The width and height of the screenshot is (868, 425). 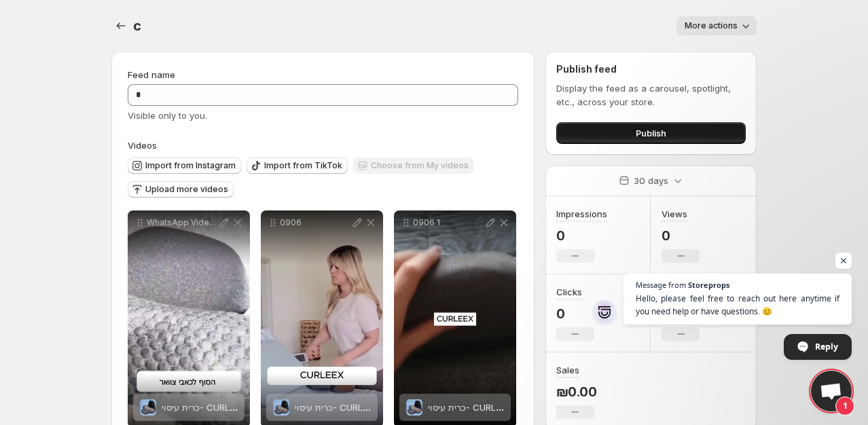 I want to click on button: Publish, so click(x=651, y=133).